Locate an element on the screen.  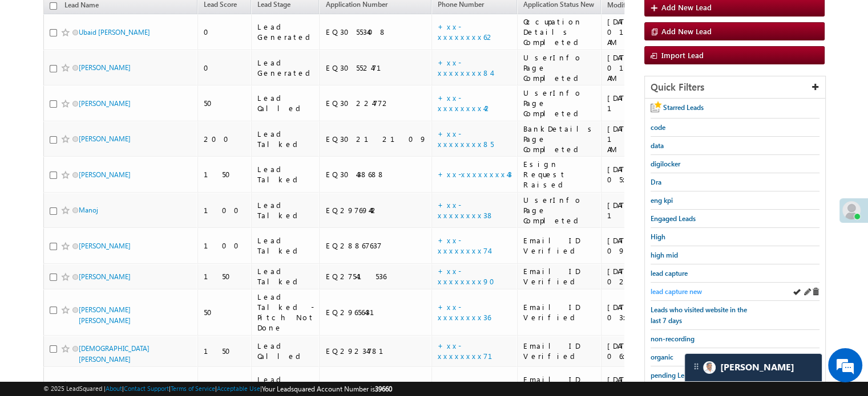
a: +xx-xxxxxxxx85 is located at coordinates (466, 138).